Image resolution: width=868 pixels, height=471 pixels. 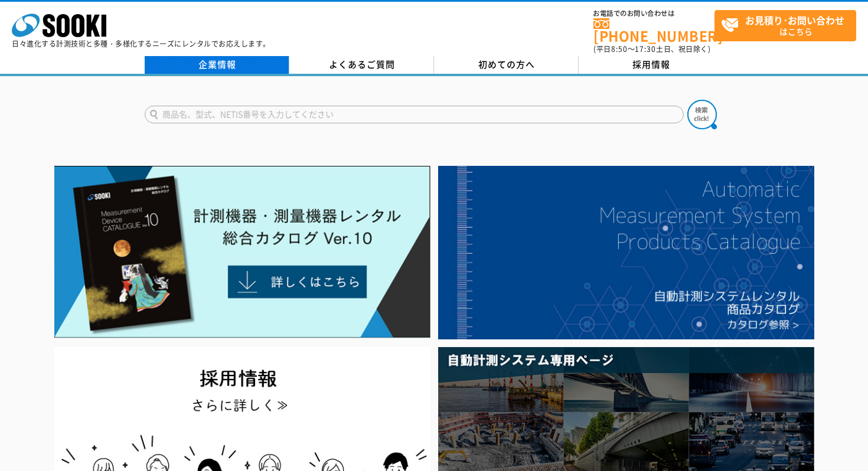 What do you see at coordinates (653, 14) in the screenshot?
I see `span: お電話でのお問い合わせは` at bounding box center [653, 14].